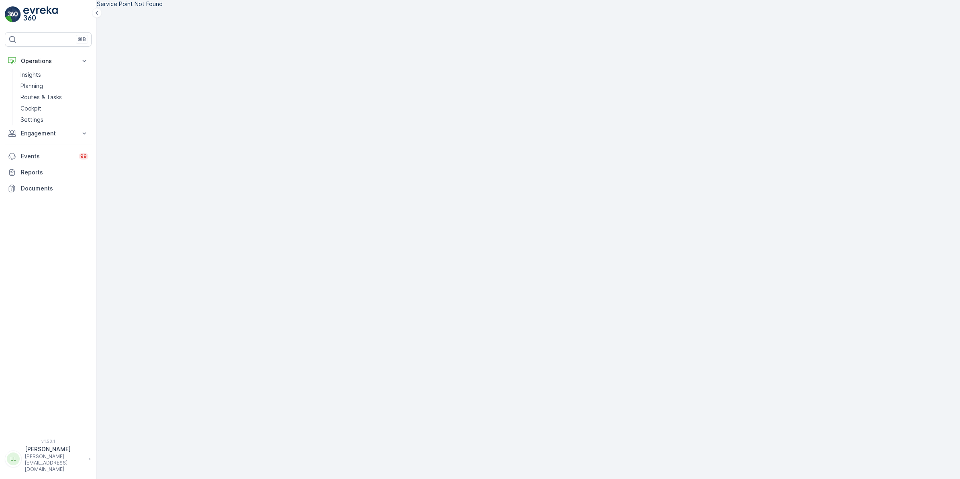 This screenshot has height=479, width=960. Describe the element at coordinates (55, 188) in the screenshot. I see `p: Documents` at that location.